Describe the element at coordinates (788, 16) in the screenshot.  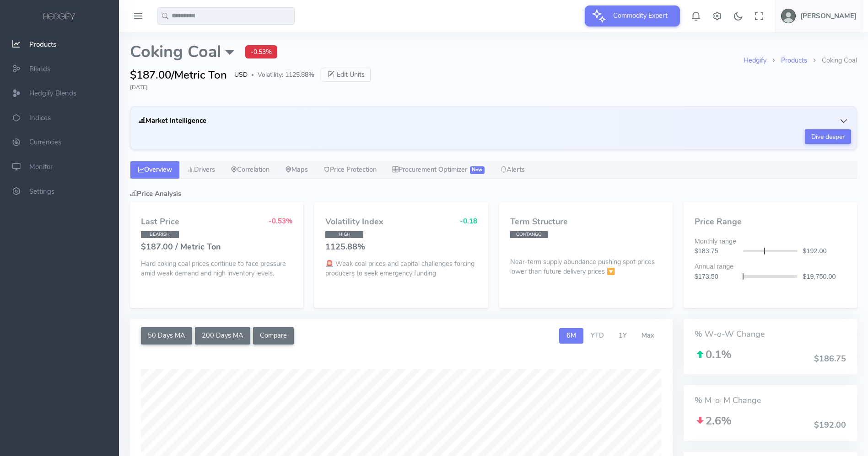
I see `img: user-image` at that location.